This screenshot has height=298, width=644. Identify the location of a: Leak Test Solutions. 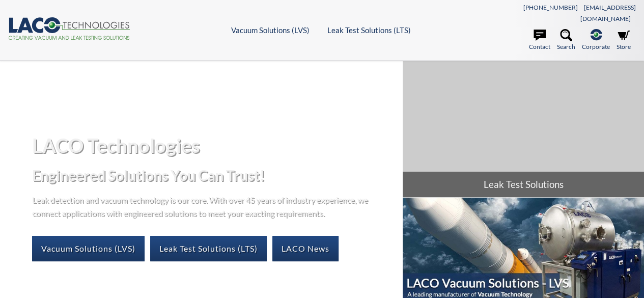
(523, 129).